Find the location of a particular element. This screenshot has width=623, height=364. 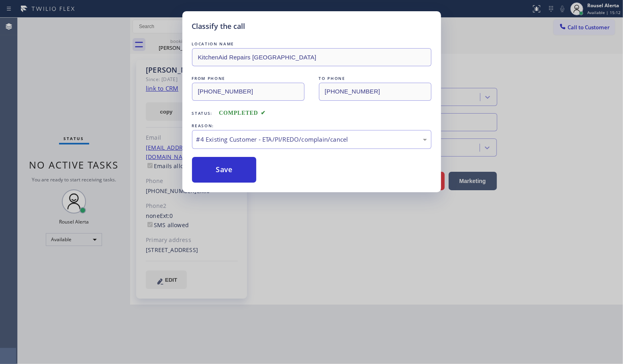

div: LOCATION NAME is located at coordinates (312, 44).